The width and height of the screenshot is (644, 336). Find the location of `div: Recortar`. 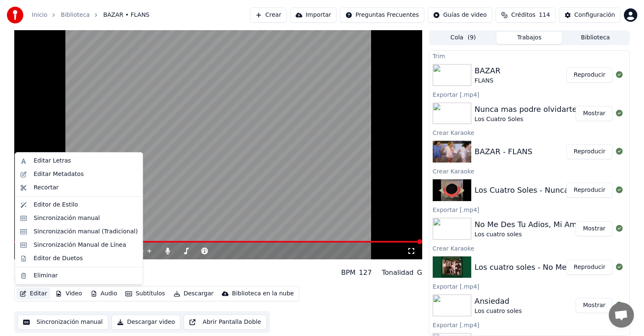

div: Recortar is located at coordinates (46, 188).